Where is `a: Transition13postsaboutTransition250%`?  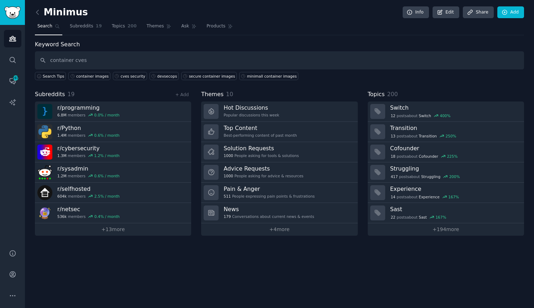 a: Transition13postsaboutTransition250% is located at coordinates (445, 132).